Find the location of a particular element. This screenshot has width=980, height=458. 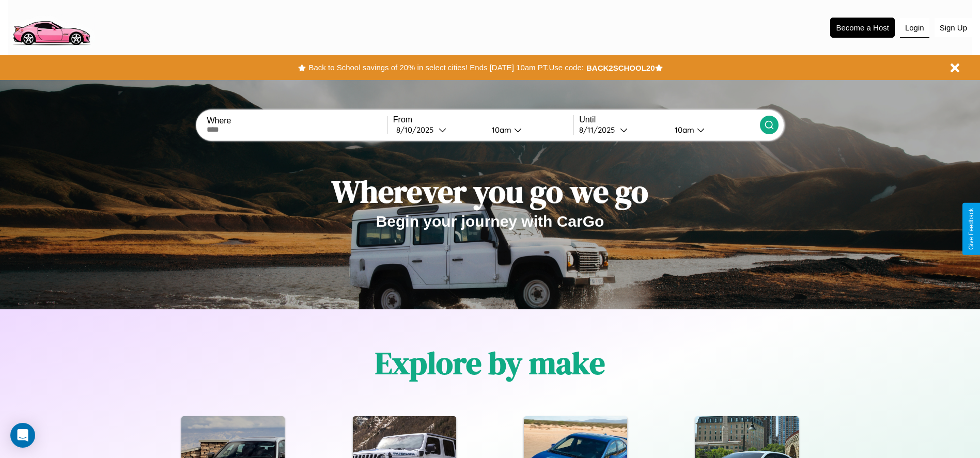

img: logo is located at coordinates (51, 26).